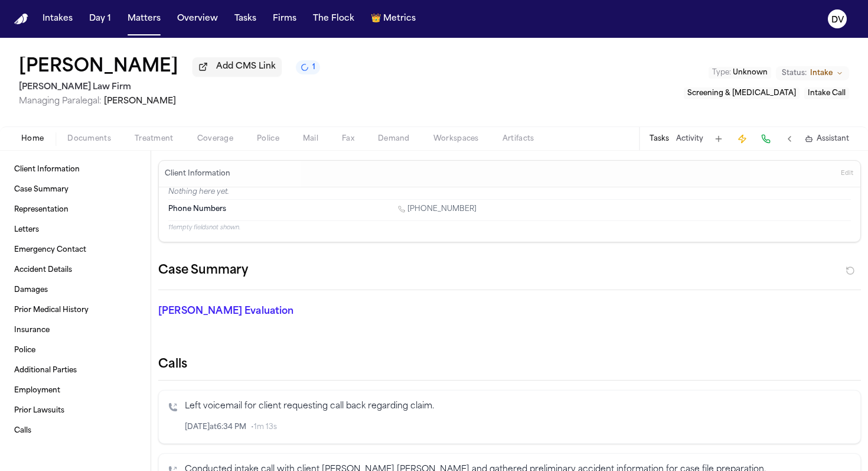  What do you see at coordinates (75, 170) in the screenshot?
I see `a: Client Information` at bounding box center [75, 170].